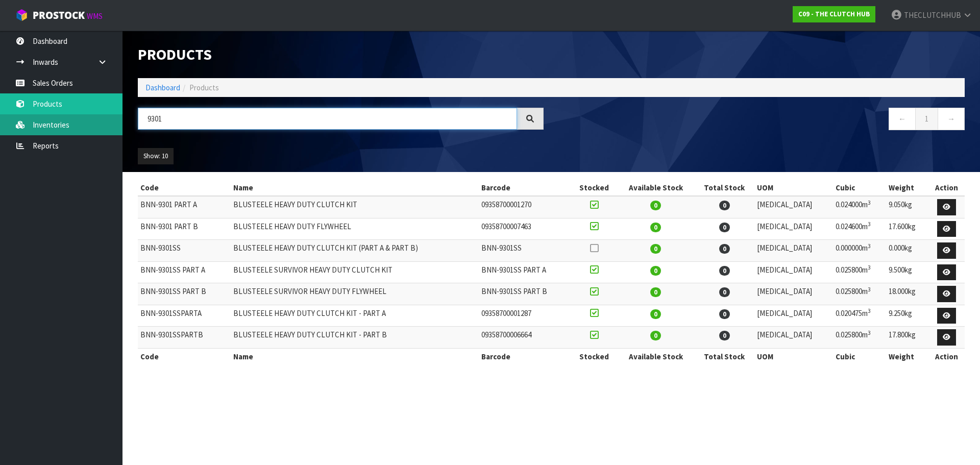 The width and height of the screenshot is (980, 465). Describe the element at coordinates (327, 118) in the screenshot. I see `input: Search products` at that location.